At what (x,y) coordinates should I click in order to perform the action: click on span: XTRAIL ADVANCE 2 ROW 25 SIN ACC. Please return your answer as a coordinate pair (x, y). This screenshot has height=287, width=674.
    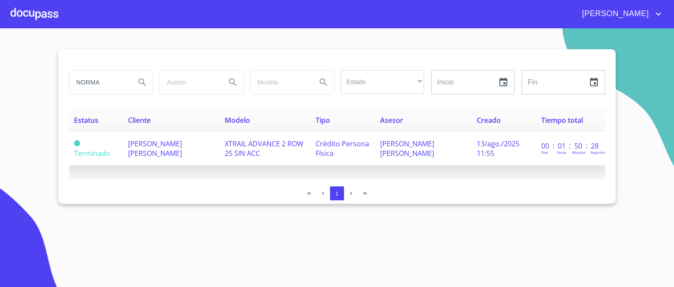
    Looking at the image, I should click on (264, 149).